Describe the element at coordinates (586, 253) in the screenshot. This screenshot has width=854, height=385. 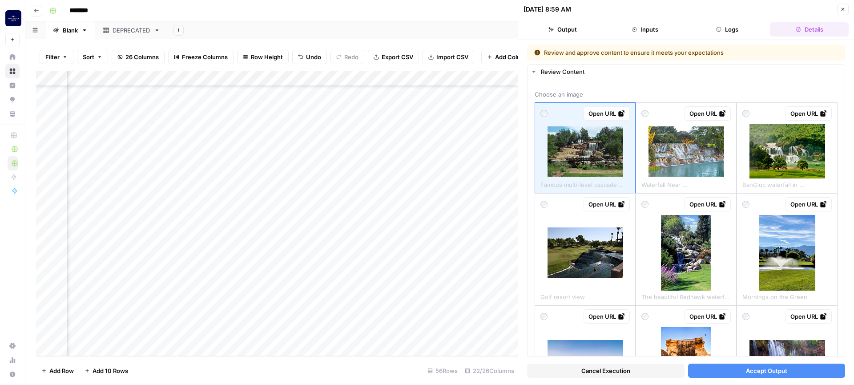
I see `img: golf-resort-view.jpg` at that location.